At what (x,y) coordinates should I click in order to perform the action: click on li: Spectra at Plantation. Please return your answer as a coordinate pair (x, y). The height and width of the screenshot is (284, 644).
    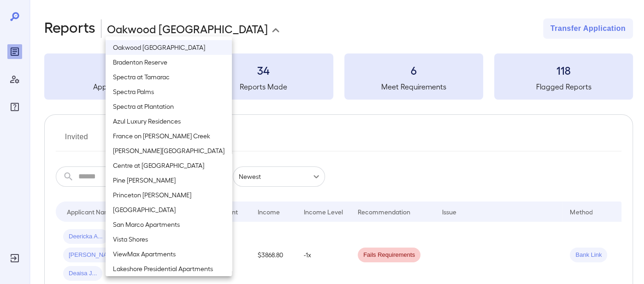
    Looking at the image, I should click on (168, 106).